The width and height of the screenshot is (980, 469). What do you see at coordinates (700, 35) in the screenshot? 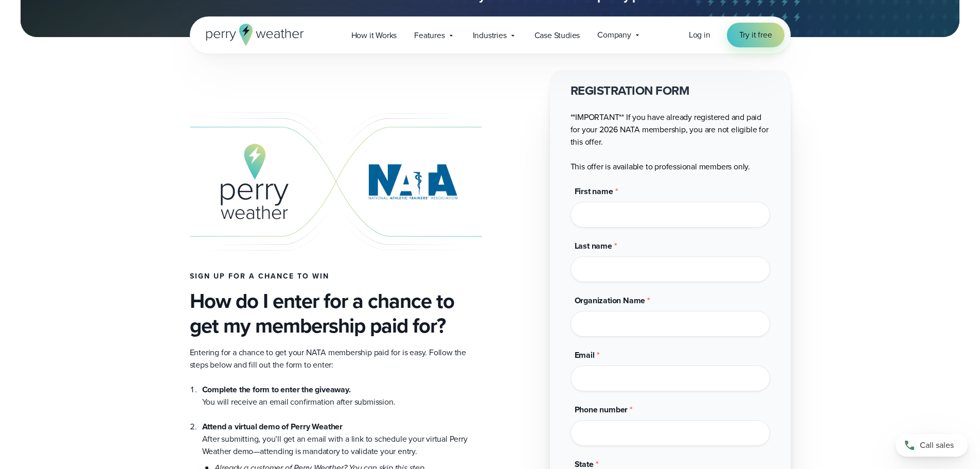
I see `span: Log in` at bounding box center [700, 35].